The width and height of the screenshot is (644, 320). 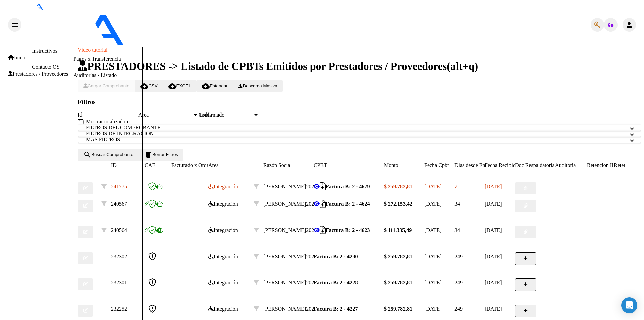 I want to click on a: Auditorías - Listado, so click(x=95, y=75).